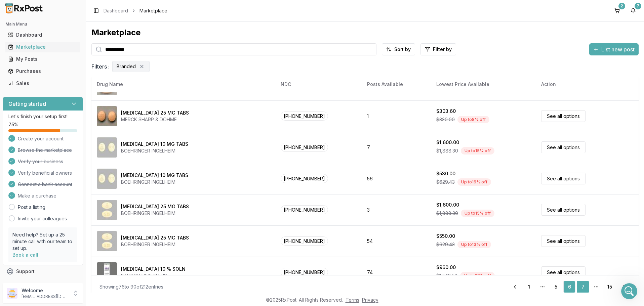 The height and width of the screenshot is (306, 644). Describe the element at coordinates (43, 83) in the screenshot. I see `button: Sales` at that location.